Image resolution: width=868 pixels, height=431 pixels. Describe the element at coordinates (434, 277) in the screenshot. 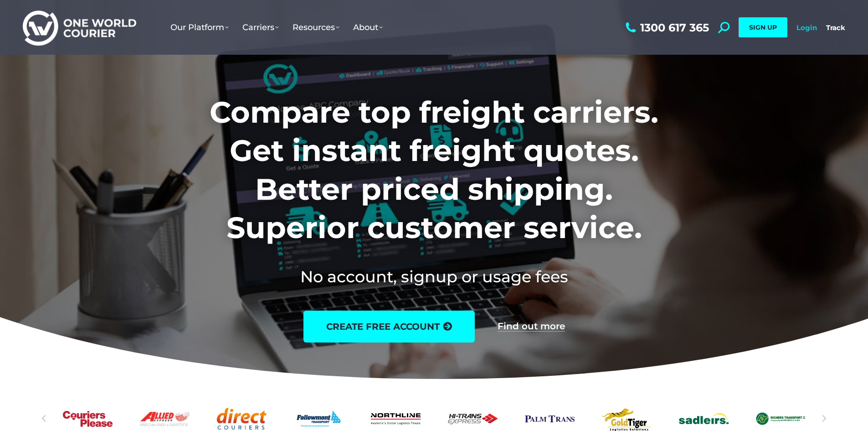

I see `h2: No account, signup or usage fees` at that location.